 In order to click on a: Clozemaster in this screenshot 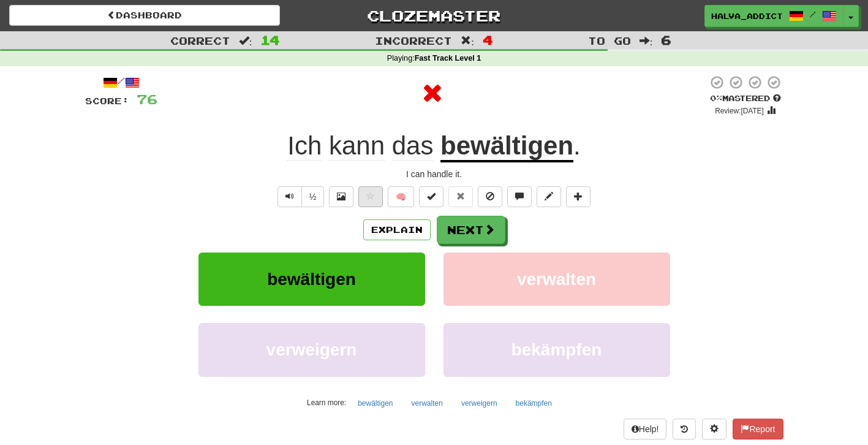, I will do `click(434, 15)`.